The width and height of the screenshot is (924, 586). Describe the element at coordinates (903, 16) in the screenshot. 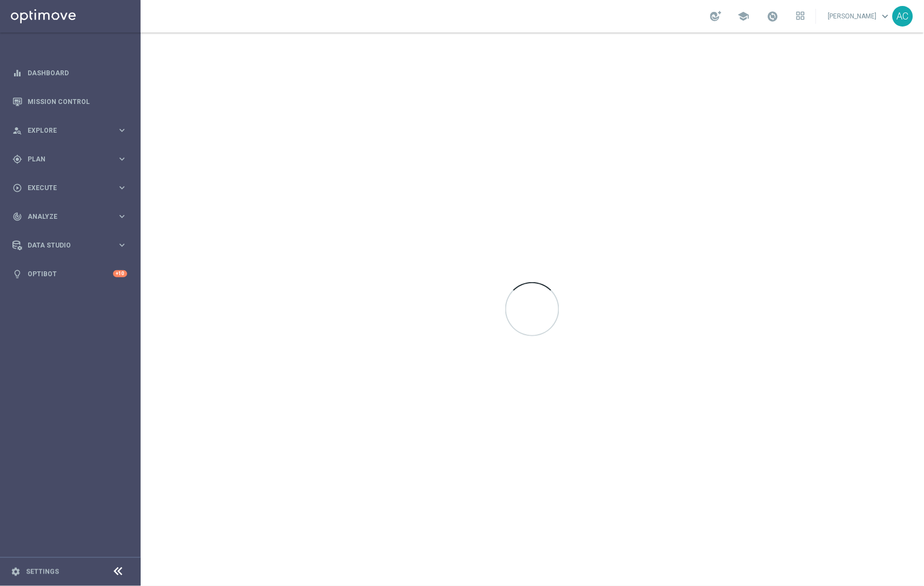

I see `div: AC` at that location.